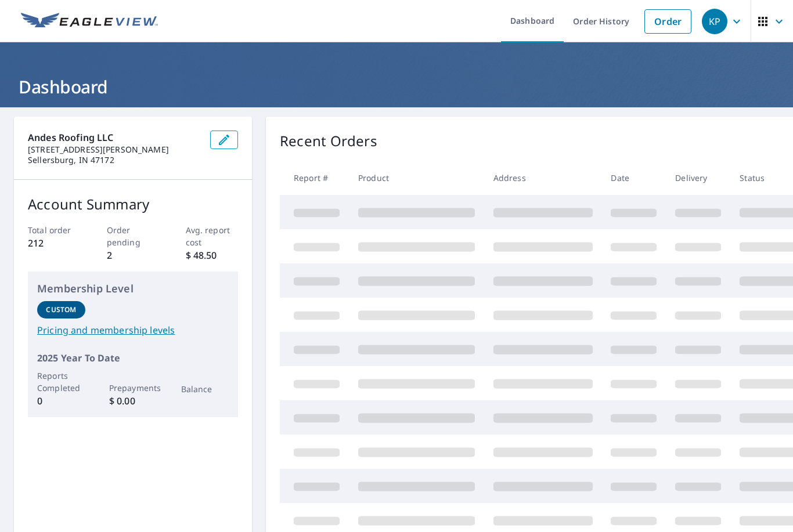 This screenshot has height=532, width=793. I want to click on p: Membership Level, so click(133, 288).